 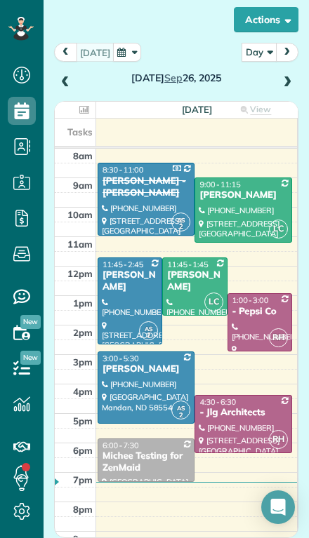 What do you see at coordinates (121, 446) in the screenshot?
I see `span: 6:00 - 7:30` at bounding box center [121, 446].